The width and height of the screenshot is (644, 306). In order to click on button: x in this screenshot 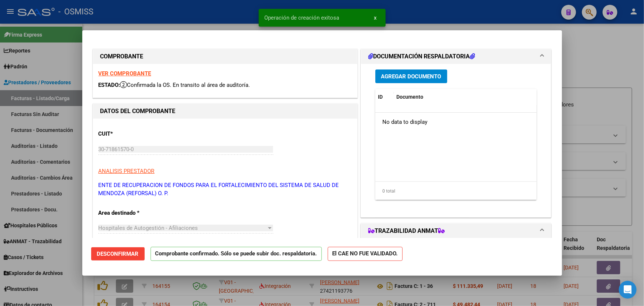, I will do `click(375, 18)`.